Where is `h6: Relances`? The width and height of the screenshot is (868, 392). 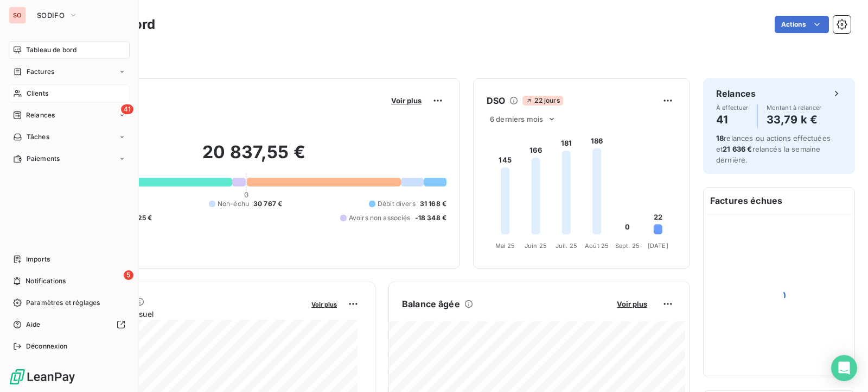
h6: Relances is located at coordinates (736, 93).